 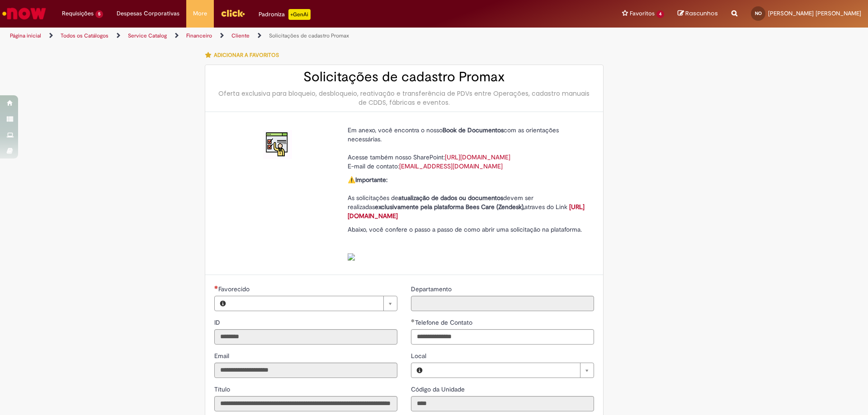 I want to click on label: Somente leitura - Departamento, so click(x=432, y=289).